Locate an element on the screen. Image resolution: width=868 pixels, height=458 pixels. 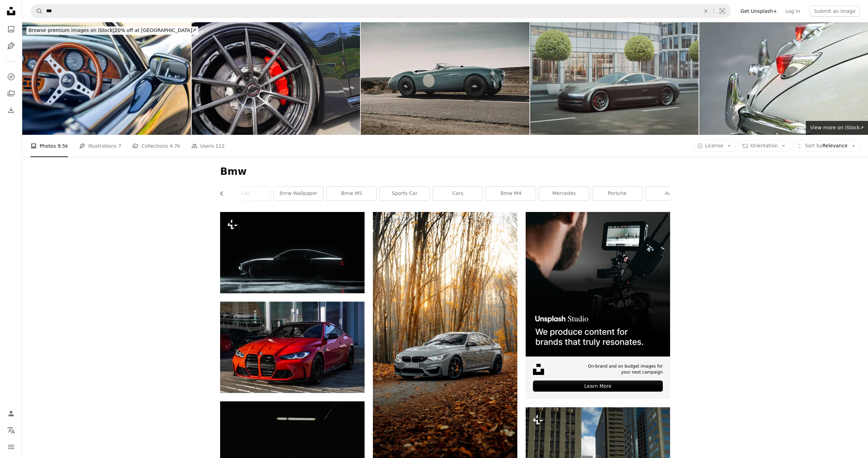
button: Orientation is located at coordinates (764, 146).